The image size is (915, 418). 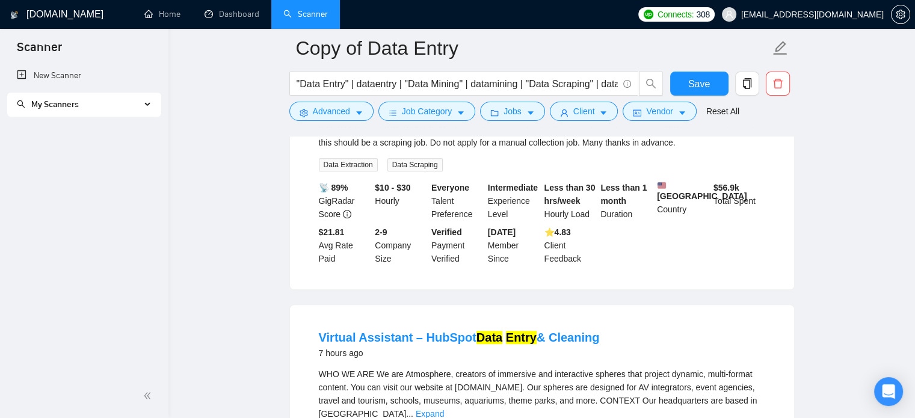 I want to click on img: upwork-logo.png, so click(x=649, y=14).